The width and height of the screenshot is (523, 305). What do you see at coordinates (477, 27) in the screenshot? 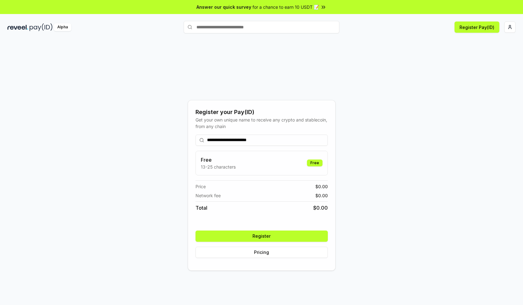
I see `button: Register Pay(ID)` at bounding box center [477, 27].